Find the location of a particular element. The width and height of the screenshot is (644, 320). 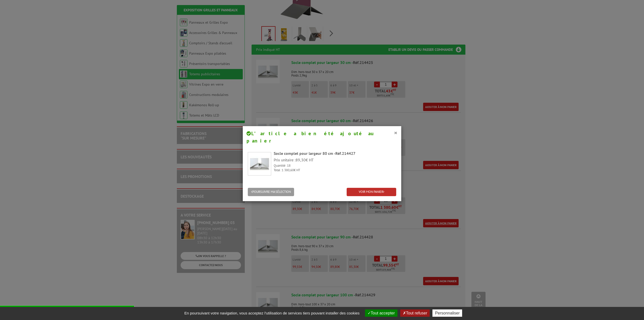

span: 18 is located at coordinates (289, 165).